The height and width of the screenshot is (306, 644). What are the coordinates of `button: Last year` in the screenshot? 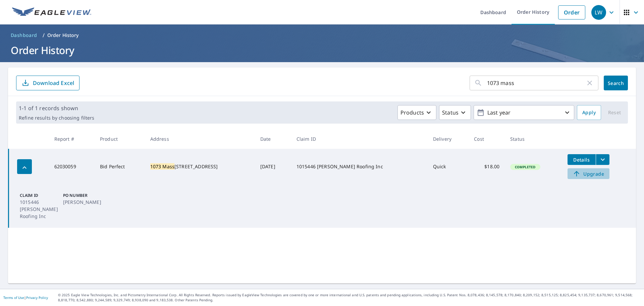 It's located at (523, 112).